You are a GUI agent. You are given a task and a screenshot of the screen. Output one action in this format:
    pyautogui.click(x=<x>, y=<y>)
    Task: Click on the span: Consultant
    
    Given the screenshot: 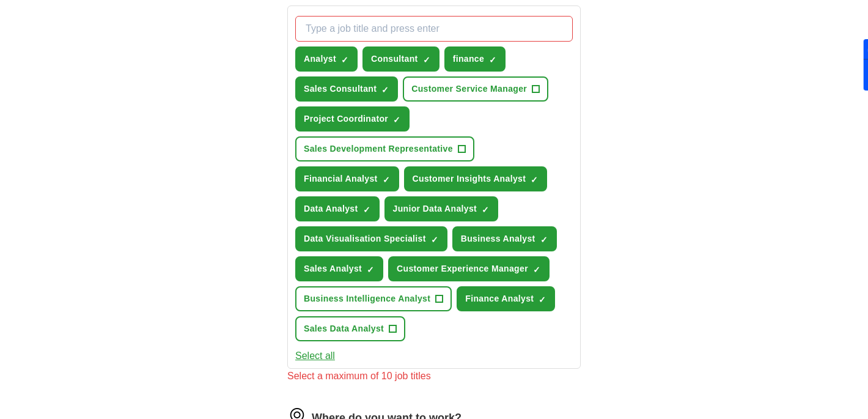 What is the action you would take?
    pyautogui.click(x=394, y=58)
    